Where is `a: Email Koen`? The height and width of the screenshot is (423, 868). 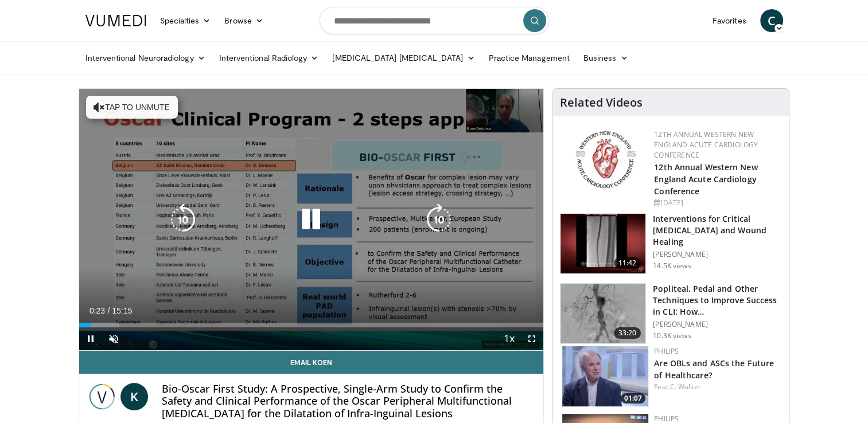 a: Email Koen is located at coordinates (311, 362).